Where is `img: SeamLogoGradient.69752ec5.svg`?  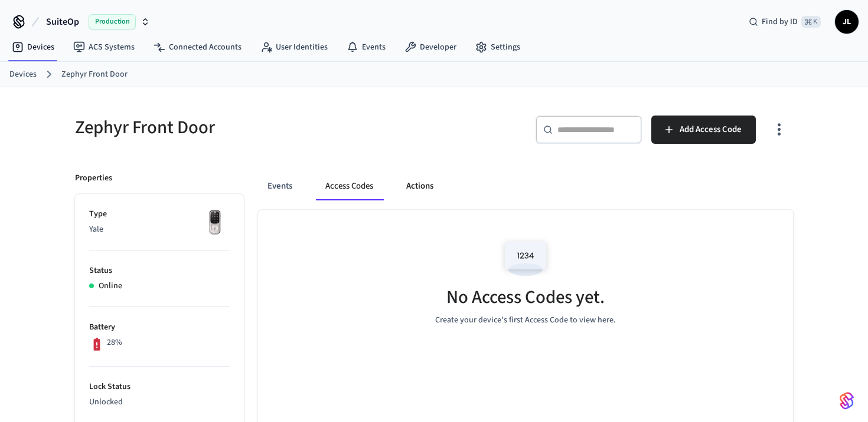 img: SeamLogoGradient.69752ec5.svg is located at coordinates (847, 401).